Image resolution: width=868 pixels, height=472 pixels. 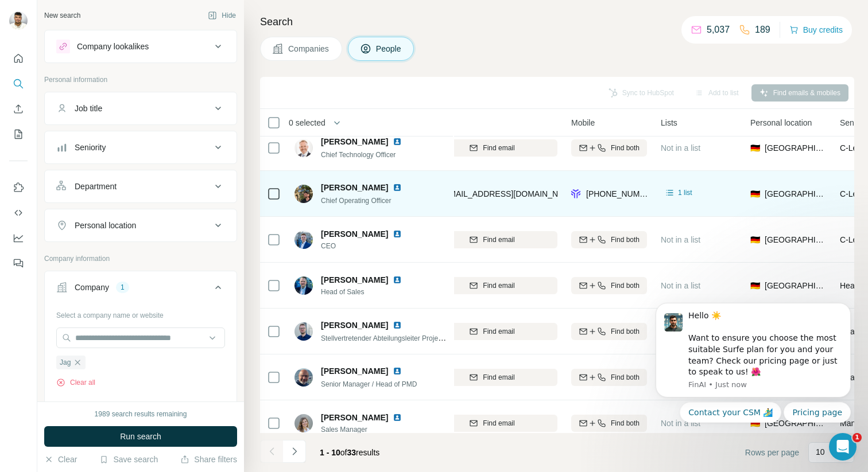 I want to click on div: Company lookalikes, so click(x=112, y=47).